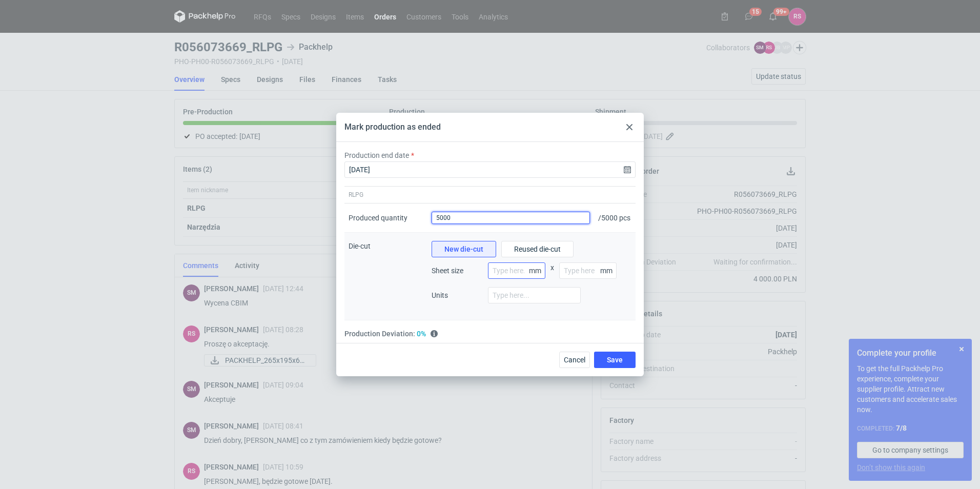 The image size is (980, 489). What do you see at coordinates (552, 274) in the screenshot?
I see `span: x` at bounding box center [552, 274].